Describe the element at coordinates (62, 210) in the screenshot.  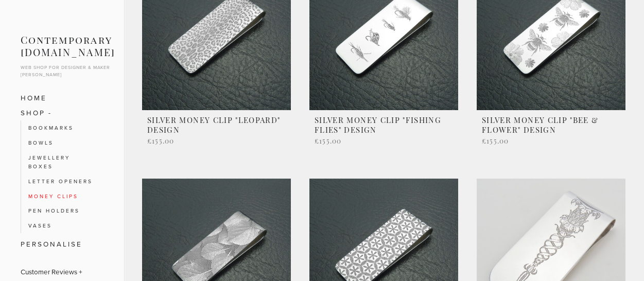
I see `a: Pen Holders` at that location.